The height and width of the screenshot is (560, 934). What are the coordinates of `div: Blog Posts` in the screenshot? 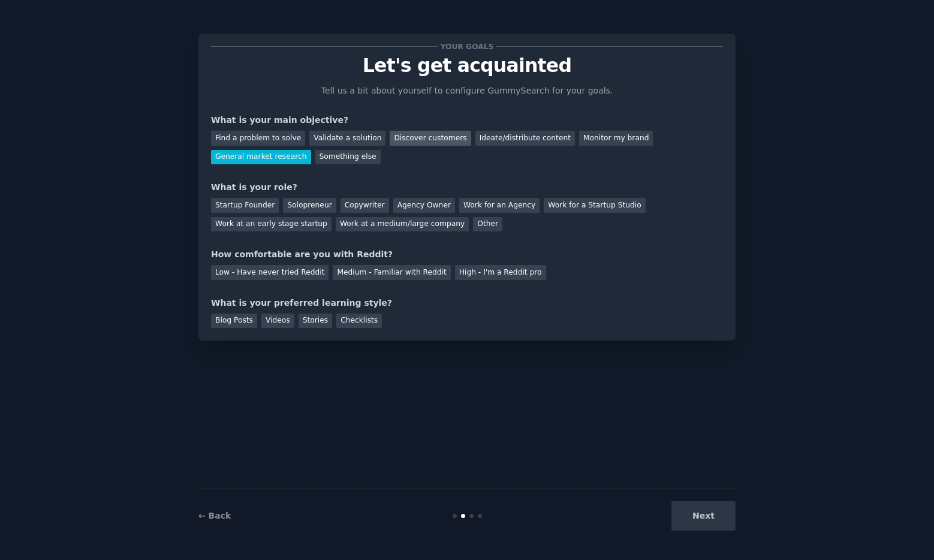 It's located at (234, 321).